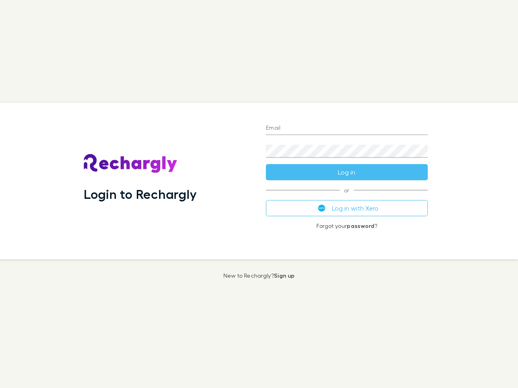 This screenshot has height=388, width=518. What do you see at coordinates (131, 164) in the screenshot?
I see `img: Rechargly's Logo` at bounding box center [131, 164].